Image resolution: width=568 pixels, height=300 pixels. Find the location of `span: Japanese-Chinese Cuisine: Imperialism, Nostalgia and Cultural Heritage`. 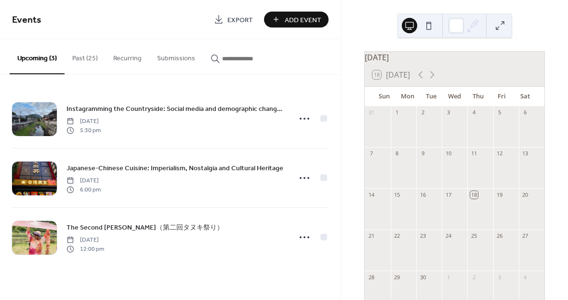

span: Japanese-Chinese Cuisine: Imperialism, Nostalgia and Cultural Heritage is located at coordinates (175, 168).